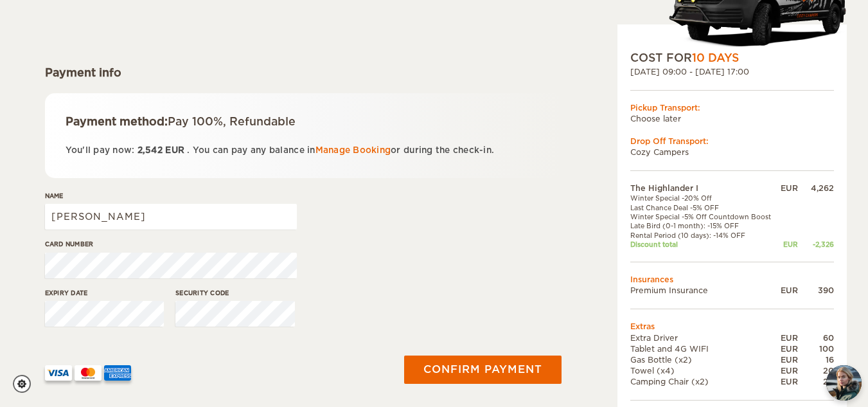 Image resolution: width=868 pixels, height=407 pixels. What do you see at coordinates (705, 236) in the screenshot?
I see `td: Rental Period (10 days): -14% OFF` at bounding box center [705, 236].